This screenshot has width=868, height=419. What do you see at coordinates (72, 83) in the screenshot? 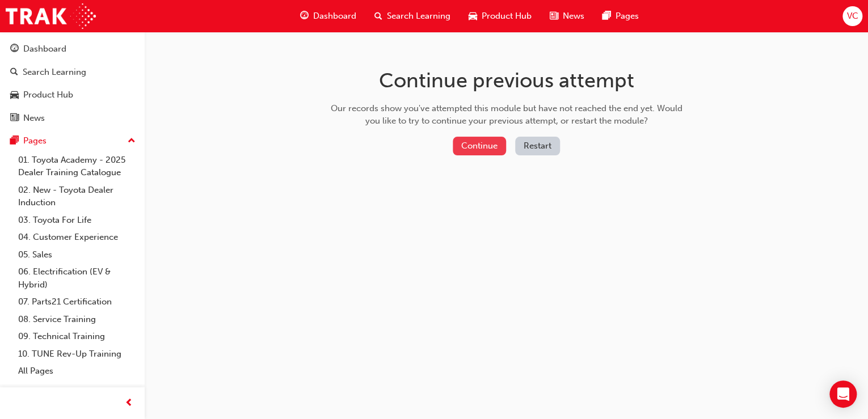
I see `button: DashboardSearch LearningProduct HubNews` at bounding box center [72, 83].